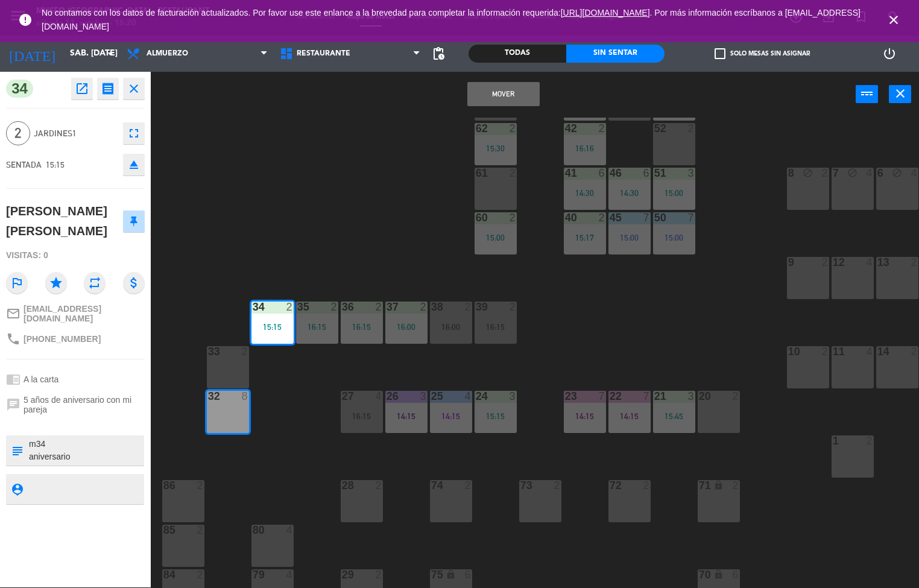 The image size is (919, 588). Describe the element at coordinates (163, 485) in the screenshot. I see `div: 86` at that location.